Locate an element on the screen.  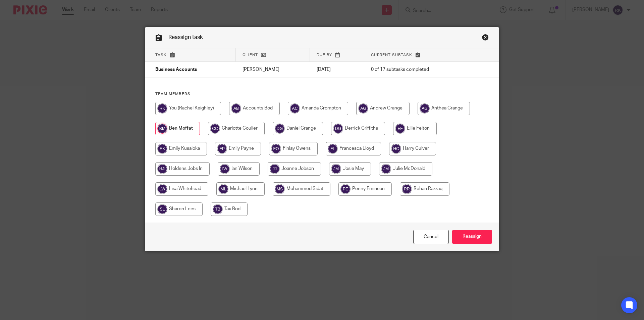
span: Task is located at coordinates (161, 55).